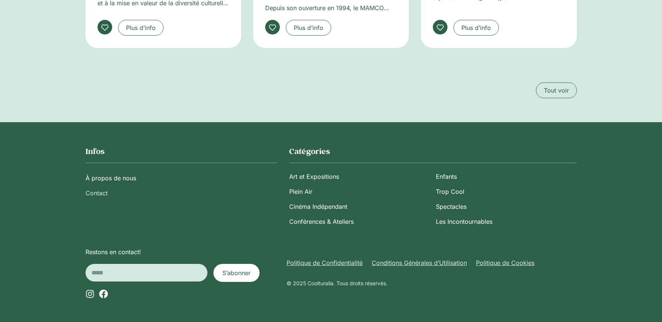 Image resolution: width=662 pixels, height=322 pixels. Describe the element at coordinates (556, 90) in the screenshot. I see `a: Tout voir` at that location.